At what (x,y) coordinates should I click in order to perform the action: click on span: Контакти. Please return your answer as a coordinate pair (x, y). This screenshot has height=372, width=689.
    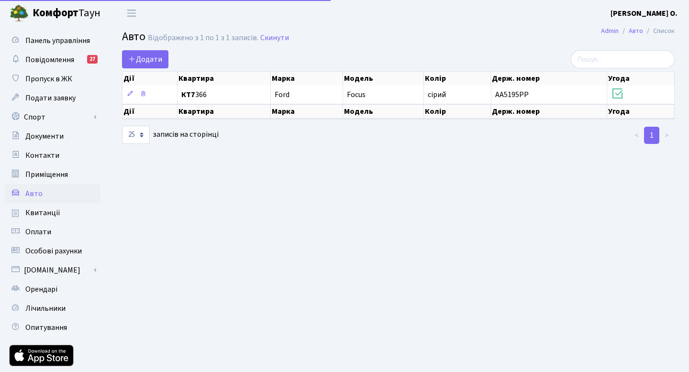
    Looking at the image, I should click on (42, 155).